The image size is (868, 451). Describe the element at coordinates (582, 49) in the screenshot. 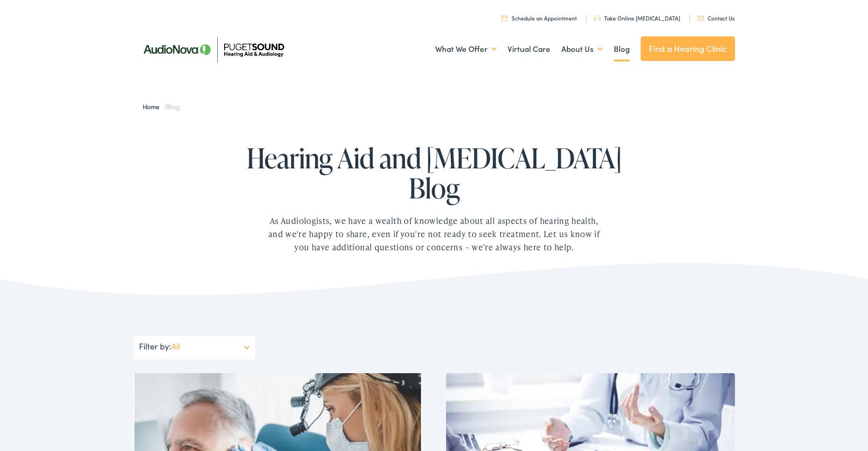

I see `a: About Us` at that location.